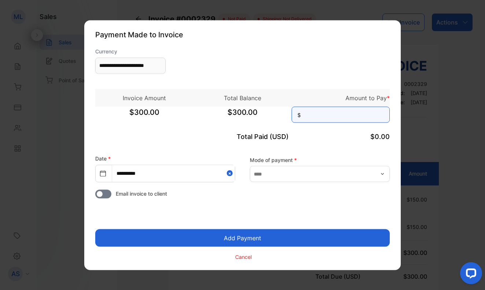 The image size is (485, 290). What do you see at coordinates (103, 158) in the screenshot?
I see `label: Date` at bounding box center [103, 158].